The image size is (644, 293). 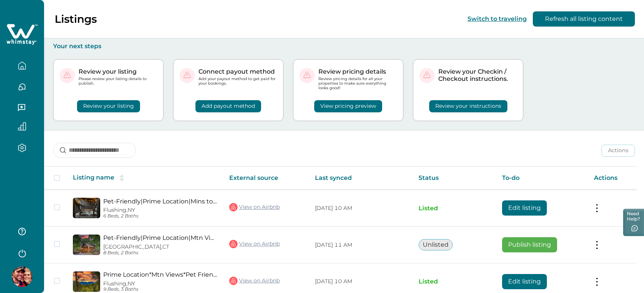 I want to click on p: Review your listing, so click(x=118, y=72).